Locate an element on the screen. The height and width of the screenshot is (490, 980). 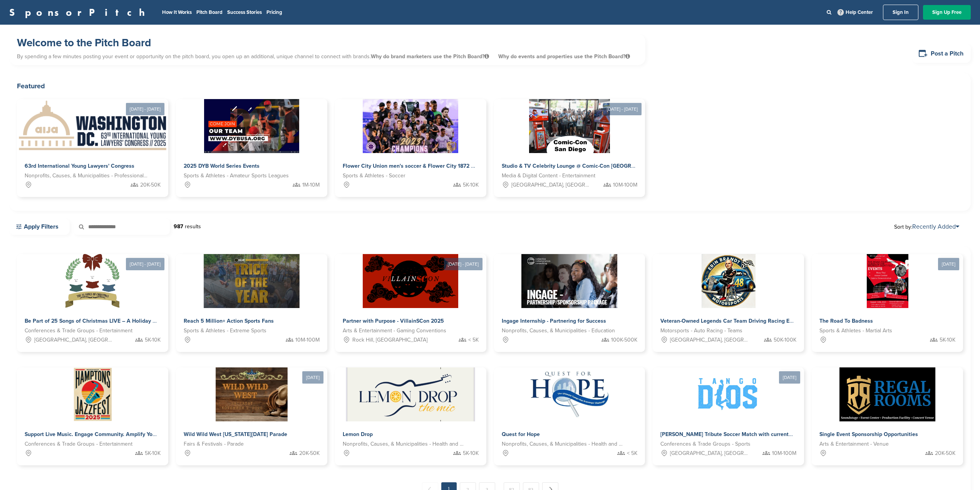
a: Pitch Board is located at coordinates (210, 12).